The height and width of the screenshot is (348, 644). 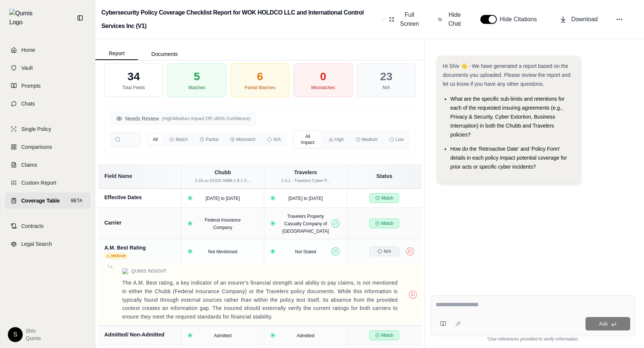 I want to click on button: Documents, so click(x=164, y=54).